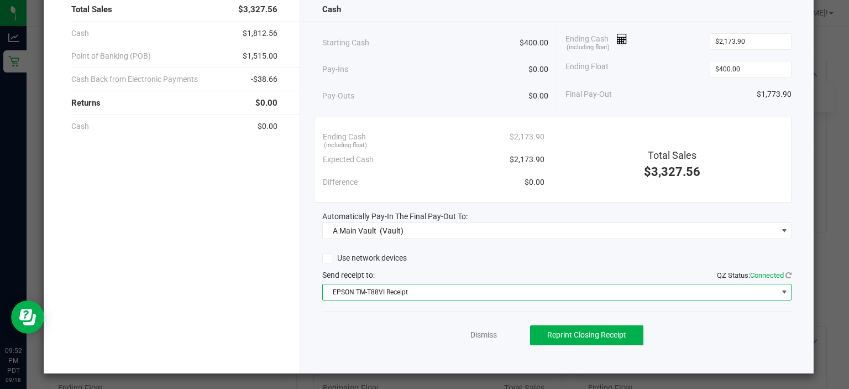 This screenshot has height=389, width=849. What do you see at coordinates (767, 275) in the screenshot?
I see `span: Connected` at bounding box center [767, 275].